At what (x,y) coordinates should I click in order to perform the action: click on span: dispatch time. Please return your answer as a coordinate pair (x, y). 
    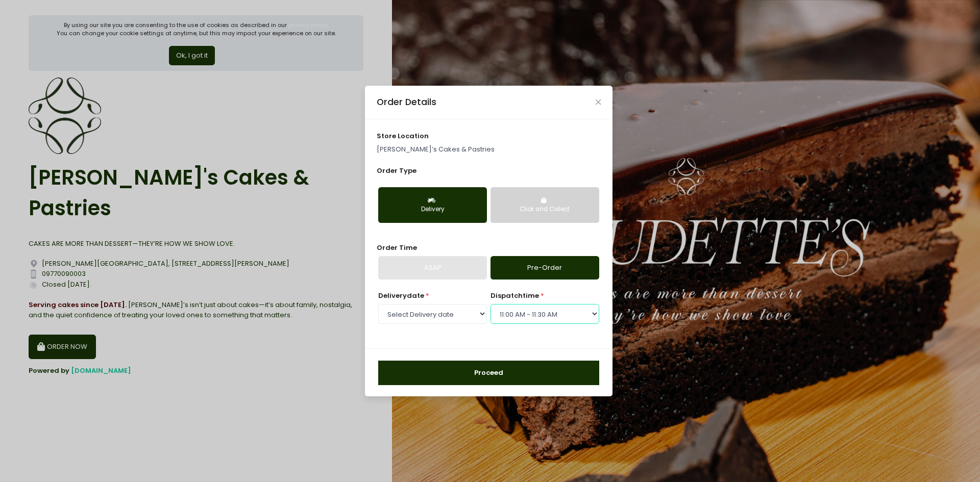
    Looking at the image, I should click on (514, 296).